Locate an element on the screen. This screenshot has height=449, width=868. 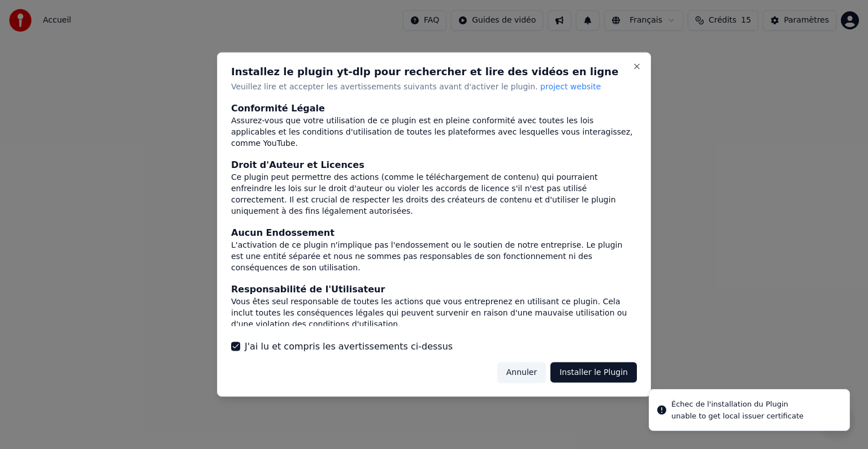
div: Aucun Endossement is located at coordinates (434, 233).